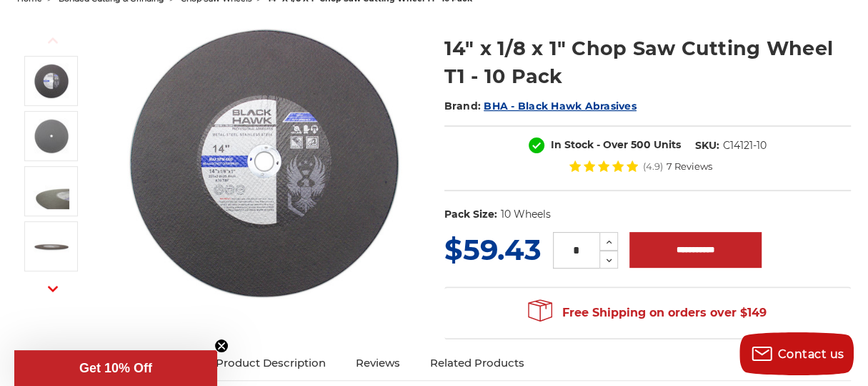  Describe the element at coordinates (464, 106) in the screenshot. I see `span: Brand:` at that location.